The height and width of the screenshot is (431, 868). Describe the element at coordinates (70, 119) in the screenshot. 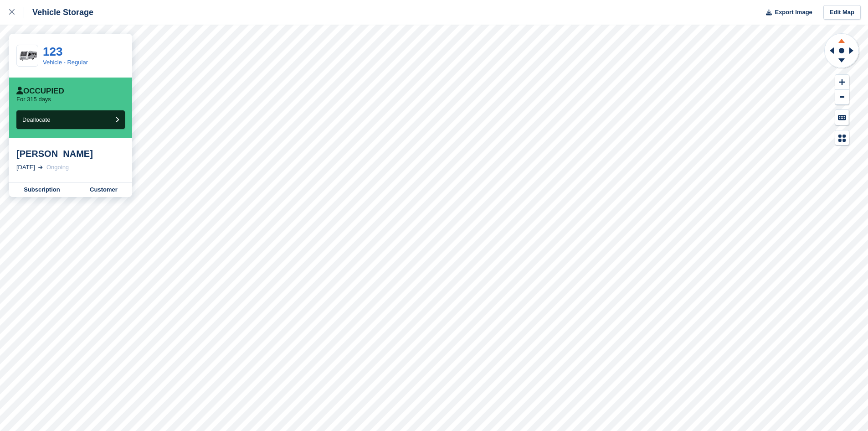

I see `button: Deallocate` at that location.